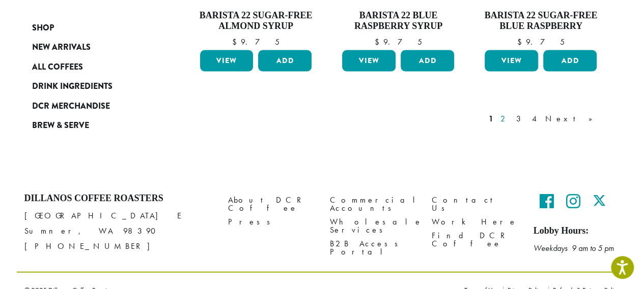 Image resolution: width=644 pixels, height=289 pixels. Describe the element at coordinates (373, 226) in the screenshot. I see `a: Wholesale Services` at that location.